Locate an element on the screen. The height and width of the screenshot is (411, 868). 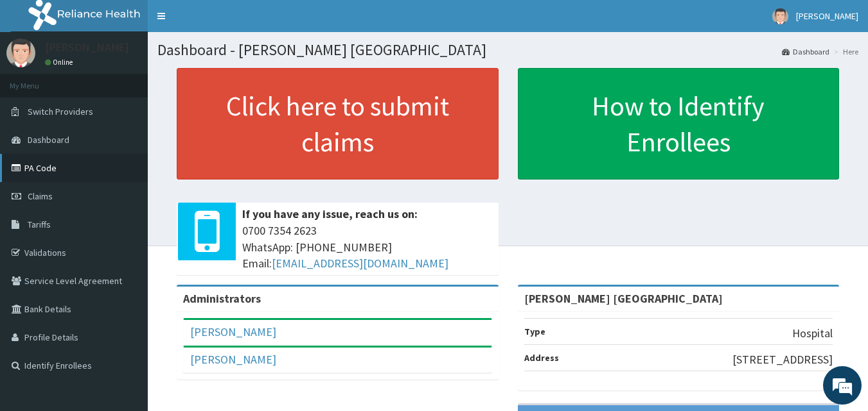
b: Type is located at coordinates (535, 332).